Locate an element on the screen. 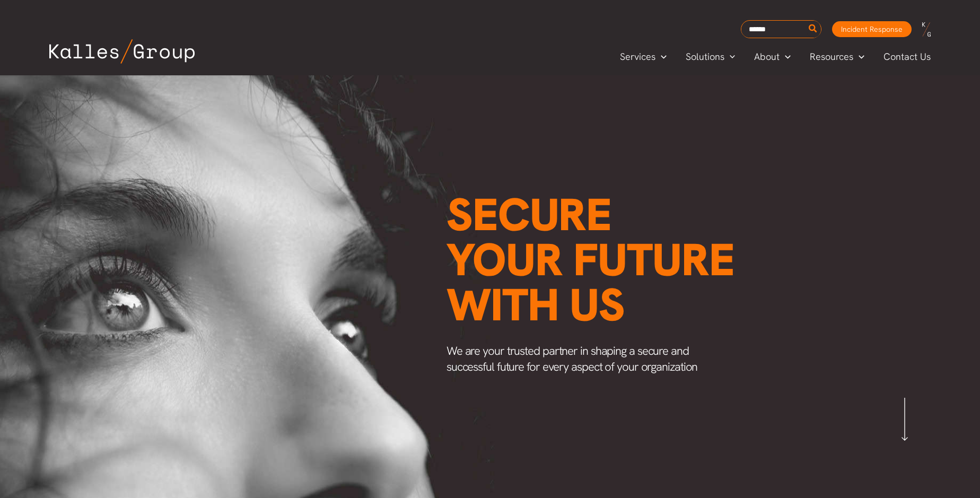 The height and width of the screenshot is (498, 980). img: Kalles Group is located at coordinates (122, 51).